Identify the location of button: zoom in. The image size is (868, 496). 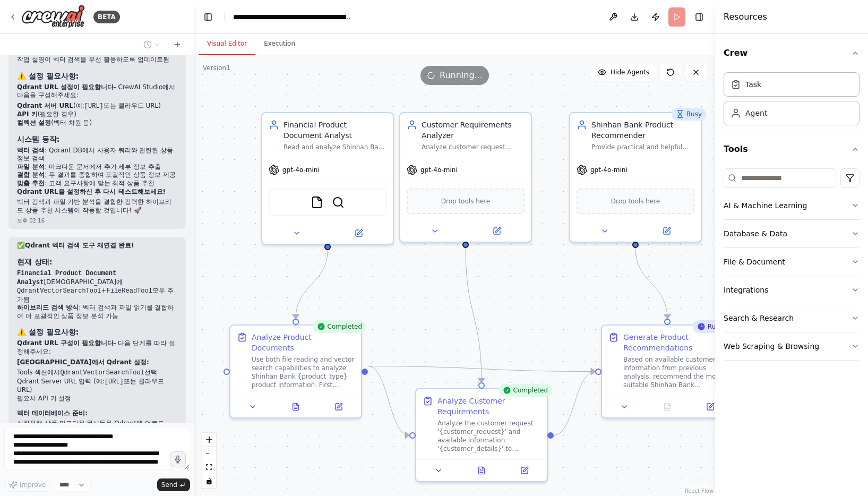
(209, 439).